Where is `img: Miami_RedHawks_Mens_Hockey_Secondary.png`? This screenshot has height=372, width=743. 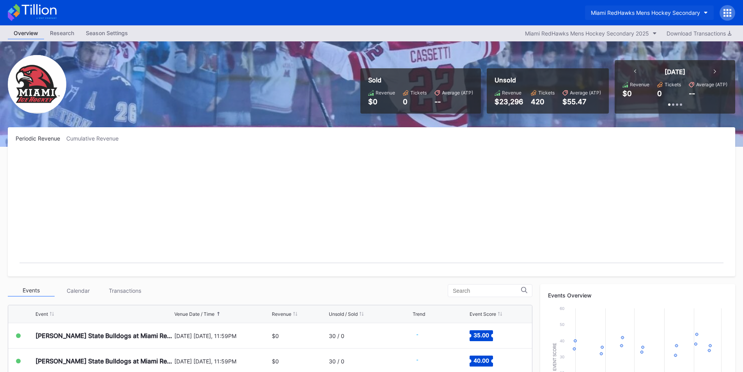
img: Miami_RedHawks_Mens_Hockey_Secondary.png is located at coordinates (37, 84).